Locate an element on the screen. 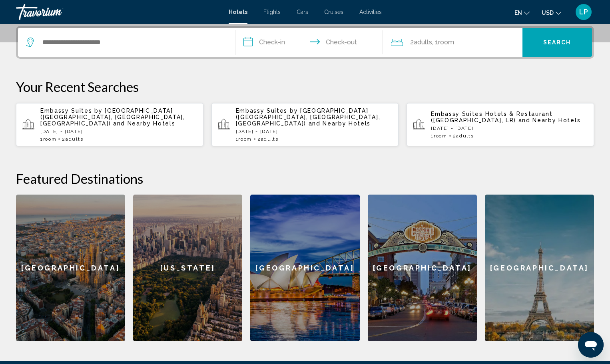  button: Search is located at coordinates (557, 42).